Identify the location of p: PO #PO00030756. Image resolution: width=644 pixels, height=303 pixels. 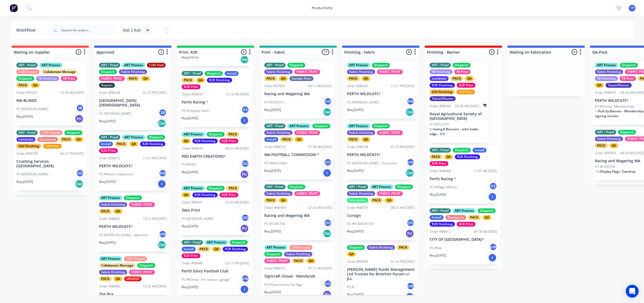
(360, 224).